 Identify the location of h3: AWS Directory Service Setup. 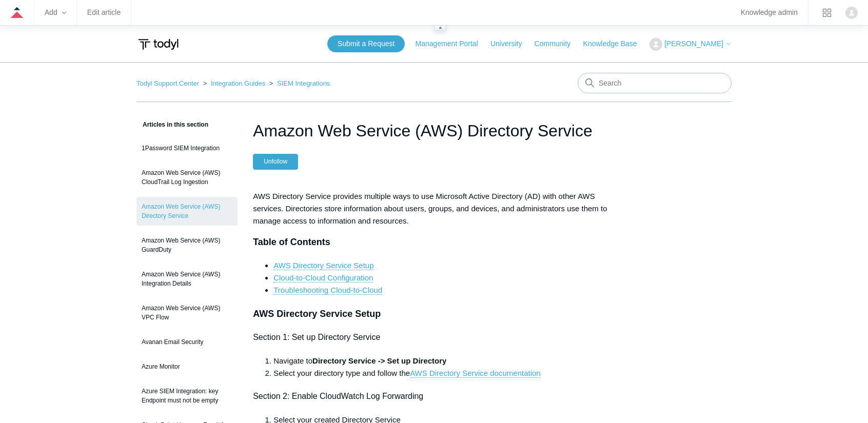
(434, 314).